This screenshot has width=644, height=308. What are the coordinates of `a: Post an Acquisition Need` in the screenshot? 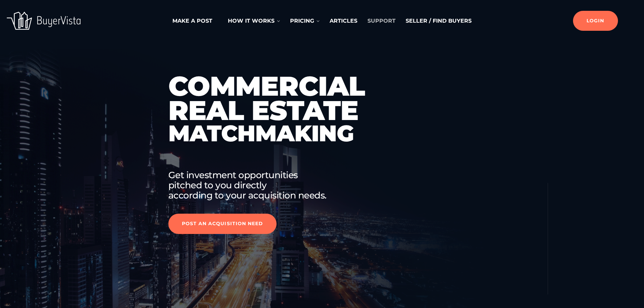 It's located at (222, 224).